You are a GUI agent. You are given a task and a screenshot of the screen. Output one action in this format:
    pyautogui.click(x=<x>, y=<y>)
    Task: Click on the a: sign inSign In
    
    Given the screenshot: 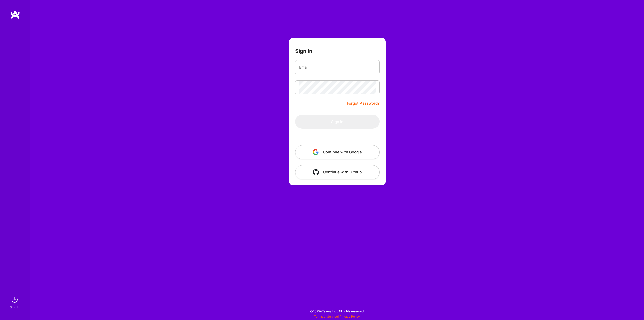 What is the action you would take?
    pyautogui.click(x=15, y=302)
    